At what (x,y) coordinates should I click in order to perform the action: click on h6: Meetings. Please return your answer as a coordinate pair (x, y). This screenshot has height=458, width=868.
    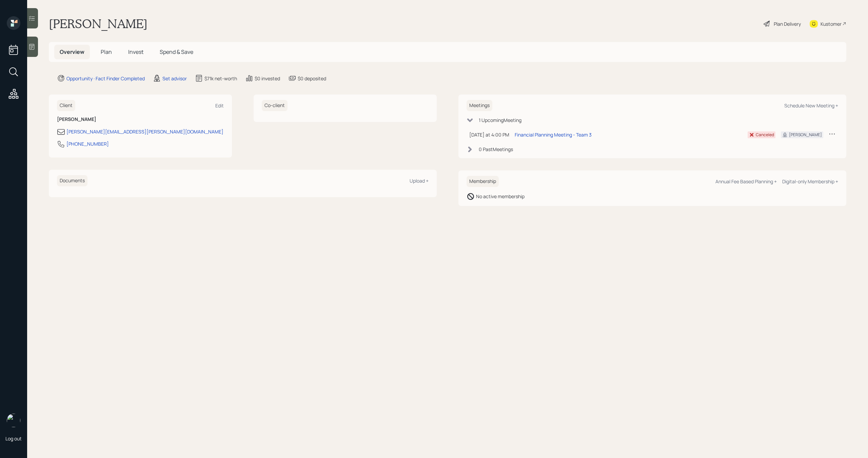
    Looking at the image, I should click on (479, 105).